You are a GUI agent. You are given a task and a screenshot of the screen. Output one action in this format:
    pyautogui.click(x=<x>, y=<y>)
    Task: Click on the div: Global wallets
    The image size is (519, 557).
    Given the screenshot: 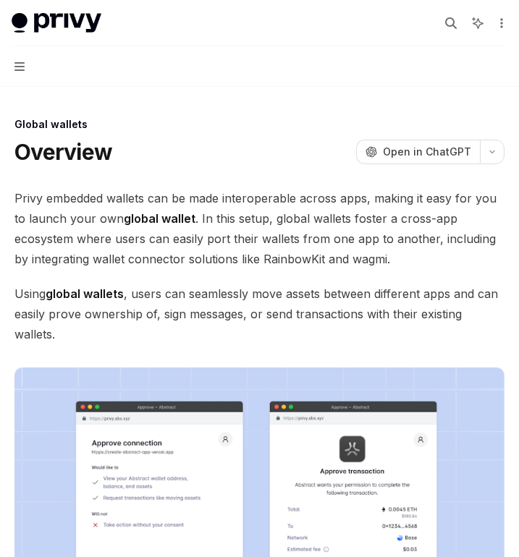 What is the action you would take?
    pyautogui.click(x=259, y=124)
    